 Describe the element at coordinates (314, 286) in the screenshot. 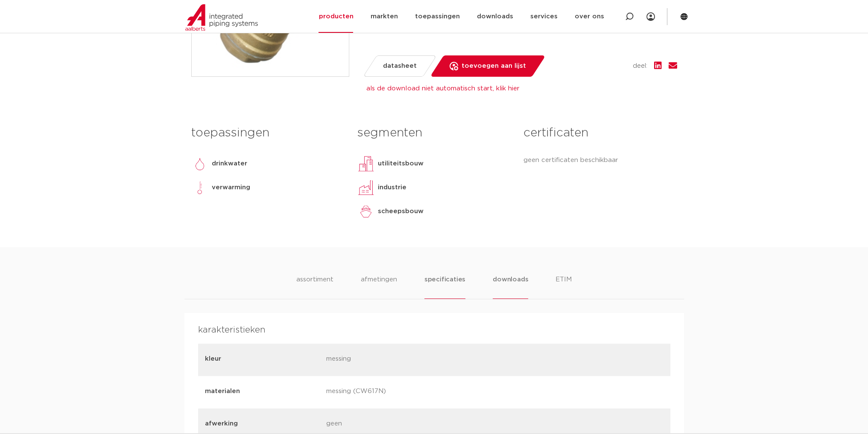

I see `li: assortiment` at that location.